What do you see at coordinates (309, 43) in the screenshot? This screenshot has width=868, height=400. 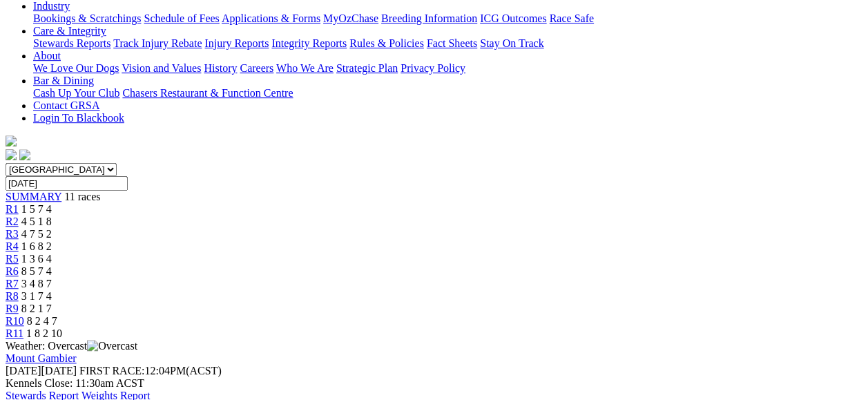 I see `a: Integrity Reports` at bounding box center [309, 43].